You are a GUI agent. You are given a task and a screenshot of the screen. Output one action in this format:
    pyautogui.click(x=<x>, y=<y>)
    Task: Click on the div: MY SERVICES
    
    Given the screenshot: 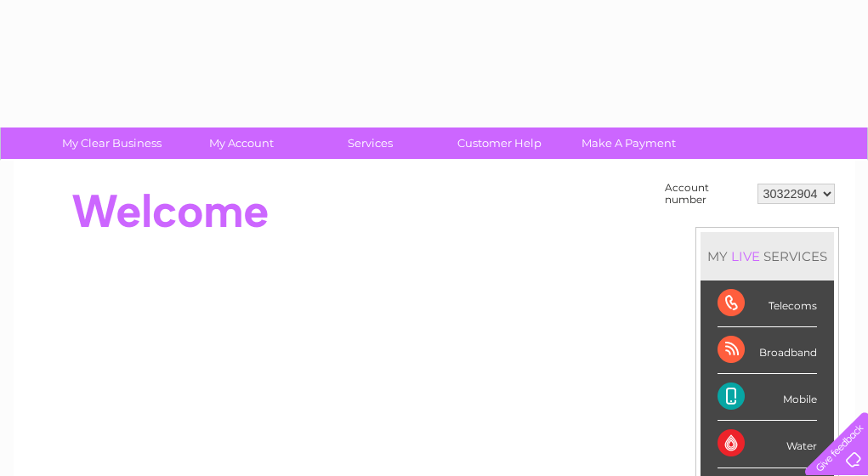 What is the action you would take?
    pyautogui.click(x=767, y=256)
    